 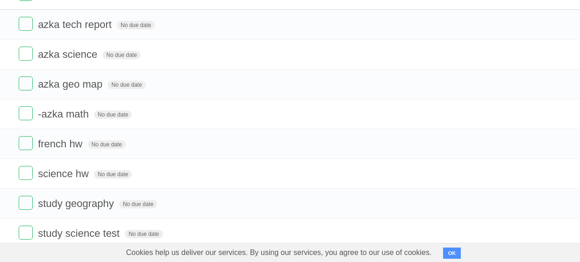 What do you see at coordinates (279, 253) in the screenshot?
I see `span: Cookies help us deliver our services. By using our services, you agree to our use of cookies.` at bounding box center [279, 253].